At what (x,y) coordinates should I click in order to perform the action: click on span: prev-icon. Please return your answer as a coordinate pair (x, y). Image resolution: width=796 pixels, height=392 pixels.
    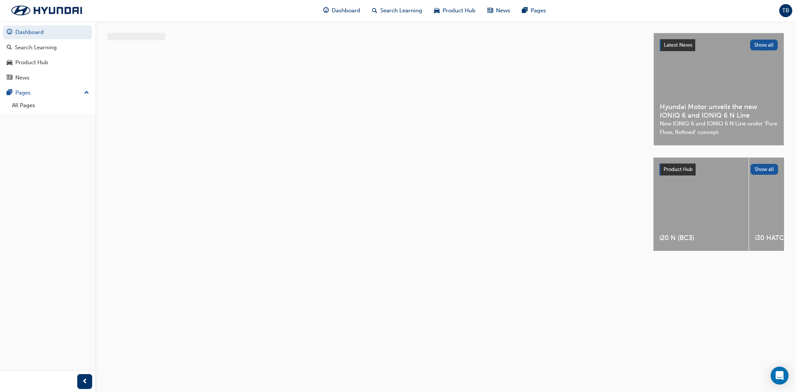
    Looking at the image, I should click on (85, 381).